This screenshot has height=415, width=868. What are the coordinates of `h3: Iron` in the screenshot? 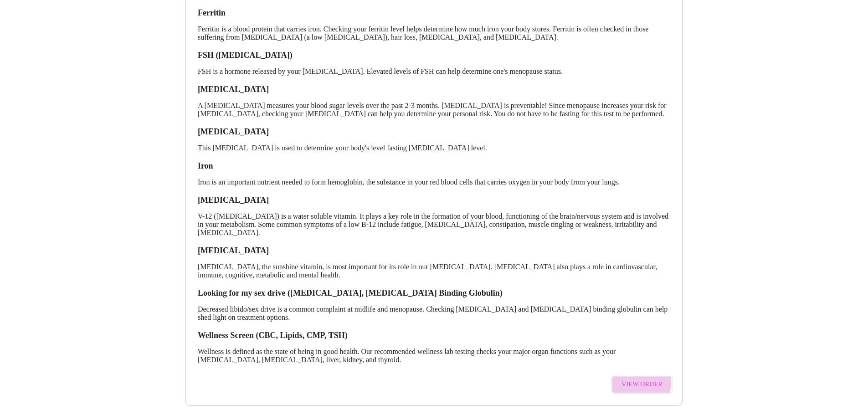 It's located at (434, 166).